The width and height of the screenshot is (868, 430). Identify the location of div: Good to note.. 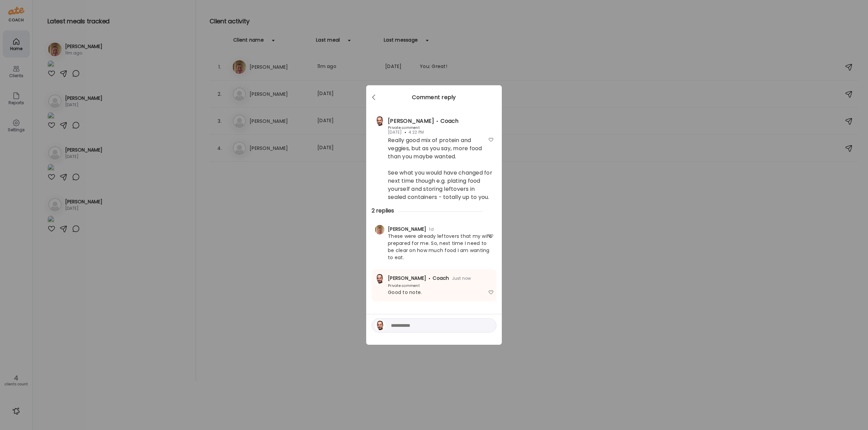
(434, 292).